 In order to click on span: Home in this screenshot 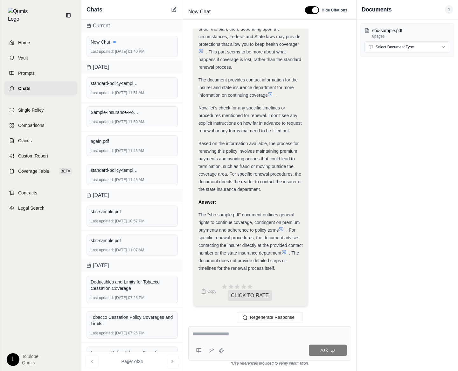, I will do `click(24, 43)`.